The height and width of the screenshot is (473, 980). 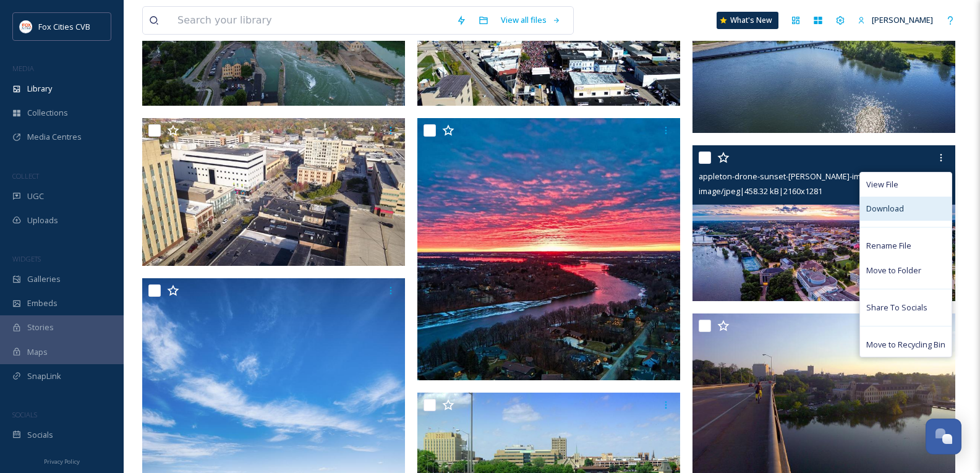 I want to click on span: image/jpeg | 458.32 kB | 2160 x 1281, so click(x=761, y=191).